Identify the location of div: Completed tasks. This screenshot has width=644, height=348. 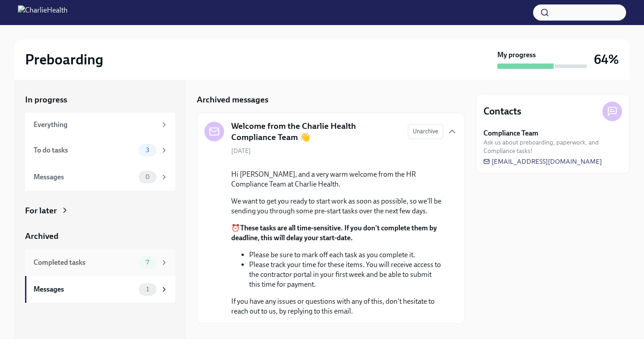
(84, 263).